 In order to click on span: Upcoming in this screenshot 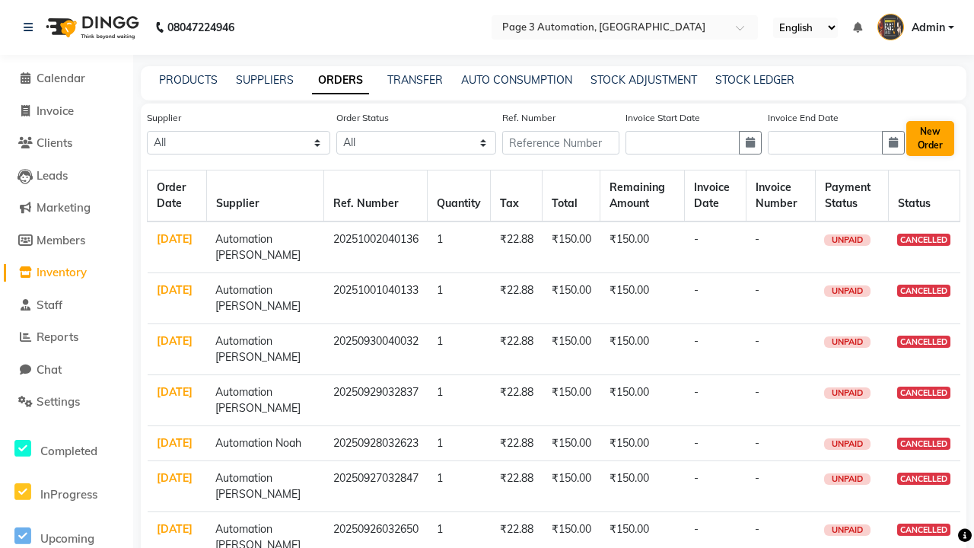, I will do `click(67, 538)`.